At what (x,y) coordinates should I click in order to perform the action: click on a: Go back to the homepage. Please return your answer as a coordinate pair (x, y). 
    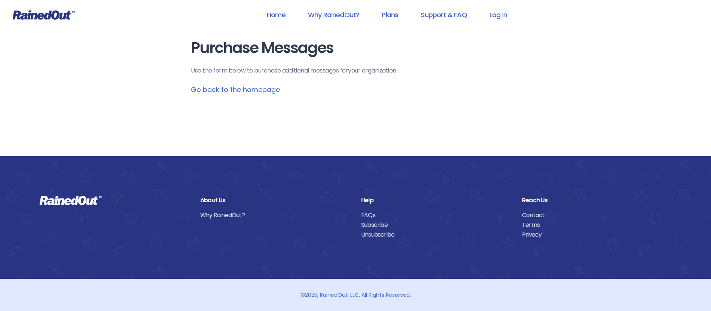
    Looking at the image, I should click on (235, 89).